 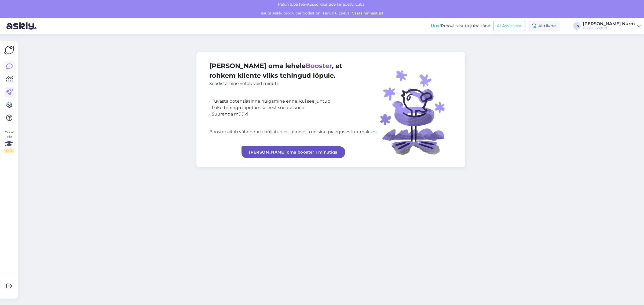 What do you see at coordinates (461, 26) in the screenshot?
I see `div: Proovi tasuta juba täna:` at bounding box center [461, 26].